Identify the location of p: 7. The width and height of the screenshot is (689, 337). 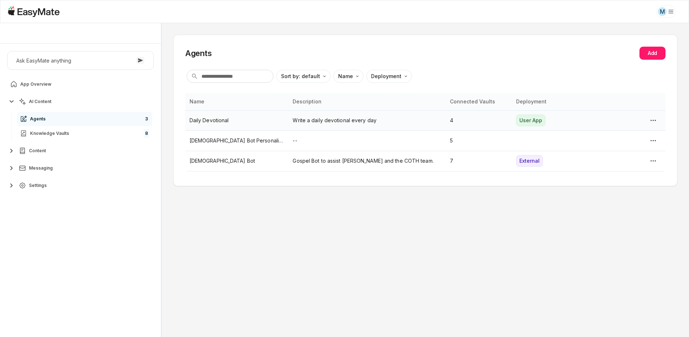
(478, 161).